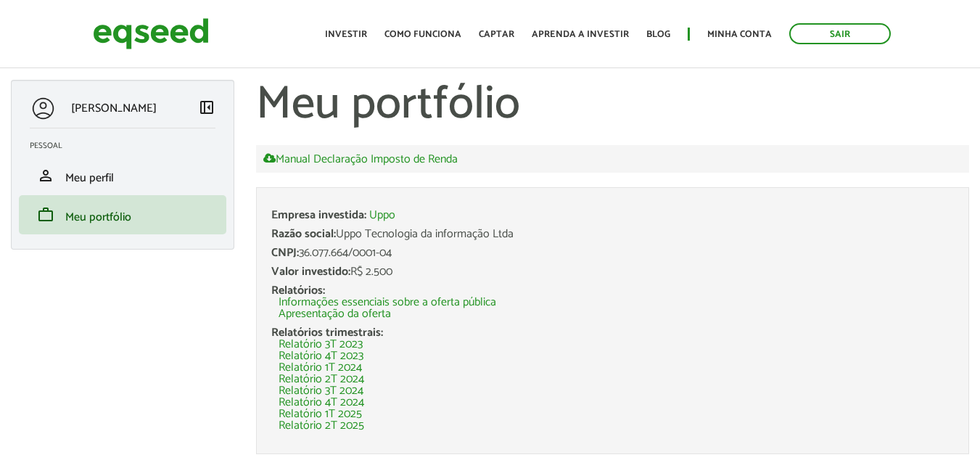 Image resolution: width=980 pixels, height=468 pixels. Describe the element at coordinates (320, 356) in the screenshot. I see `a: Relatório 4T 2023` at that location.